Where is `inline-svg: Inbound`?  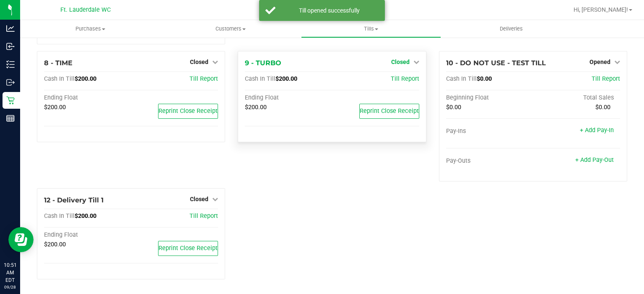 inline-svg: Inbound is located at coordinates (11, 46).